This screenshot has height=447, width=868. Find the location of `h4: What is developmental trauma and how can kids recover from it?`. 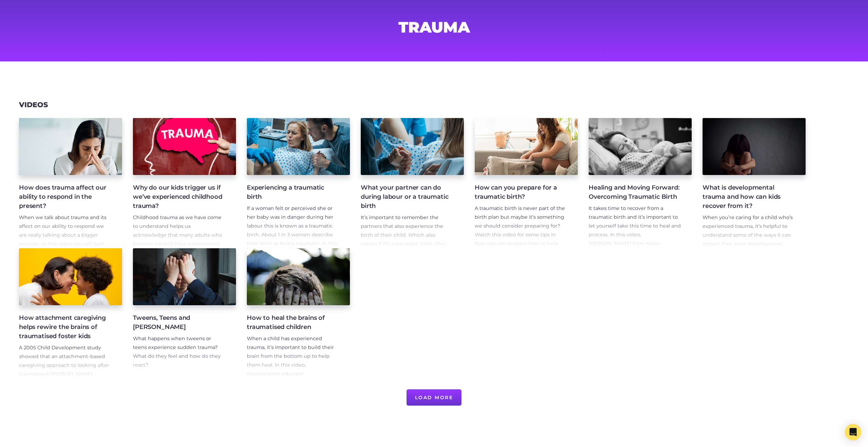

h4: What is developmental trauma and how can kids recover from it? is located at coordinates (749, 196).